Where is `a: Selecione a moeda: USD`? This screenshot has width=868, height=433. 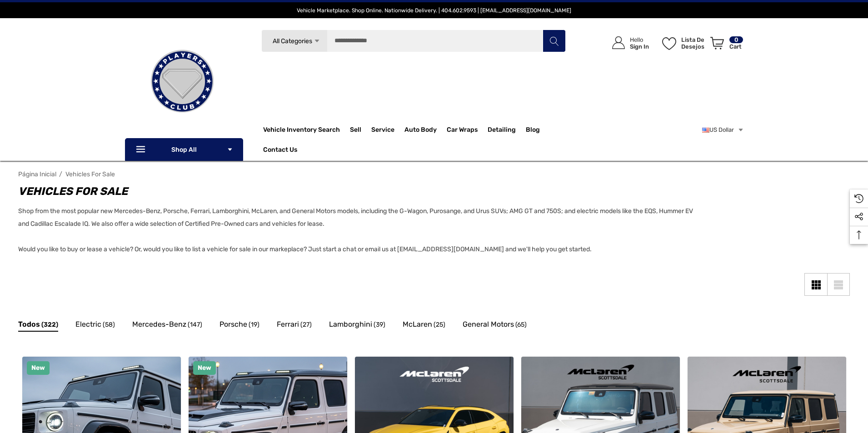
a: Selecione a moeda: USD is located at coordinates (723, 130).